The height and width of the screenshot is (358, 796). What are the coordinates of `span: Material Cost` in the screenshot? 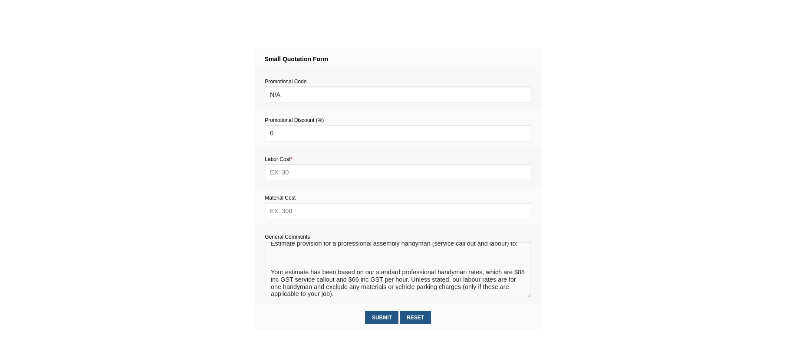 It's located at (280, 198).